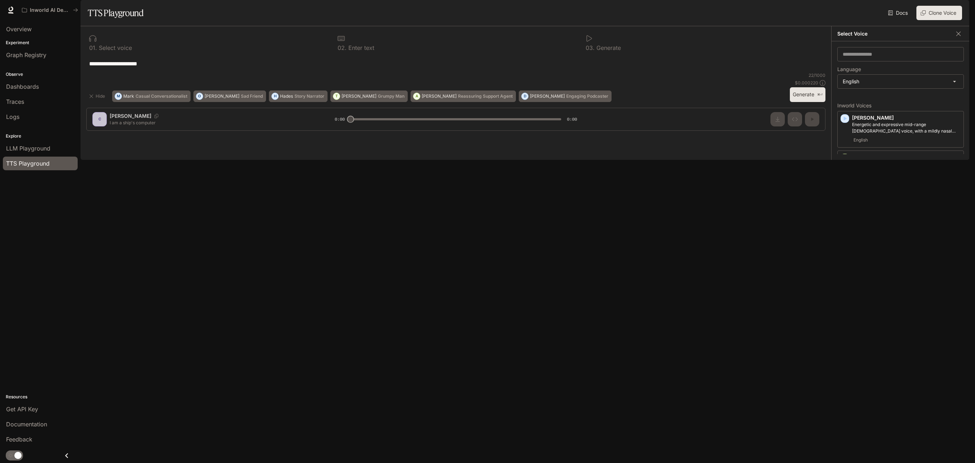 This screenshot has height=463, width=975. Describe the element at coordinates (275, 96) in the screenshot. I see `div: H` at that location.